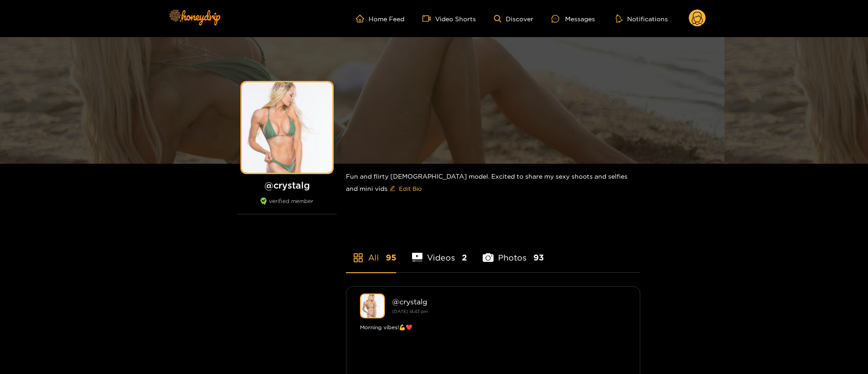  What do you see at coordinates (429, 19) in the screenshot?
I see `span: video-camera` at bounding box center [429, 19].